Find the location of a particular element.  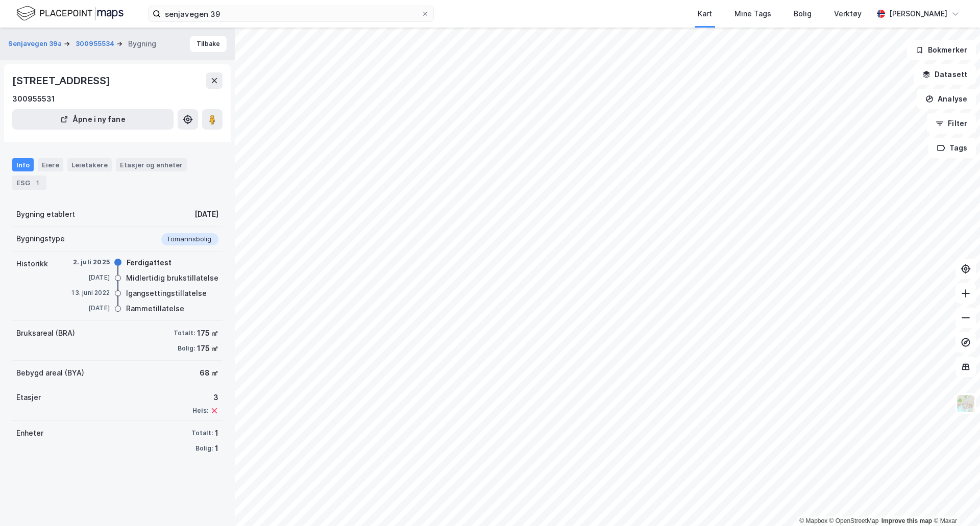

button: Analyse is located at coordinates (946, 98).